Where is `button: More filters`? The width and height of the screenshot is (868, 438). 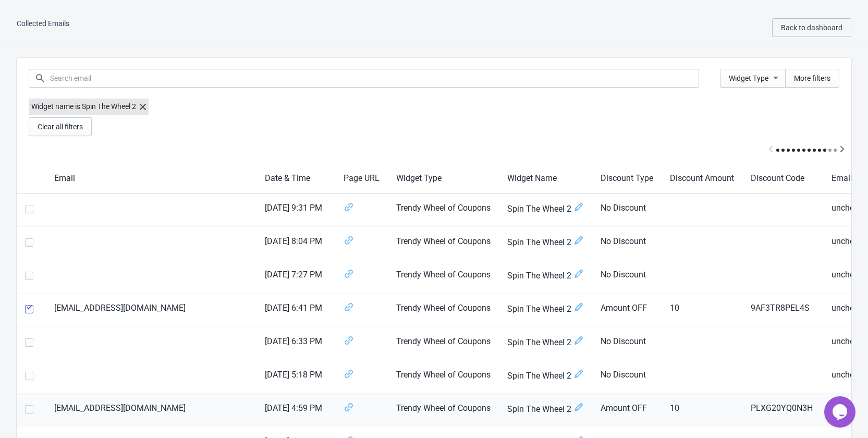 button: More filters is located at coordinates (812, 78).